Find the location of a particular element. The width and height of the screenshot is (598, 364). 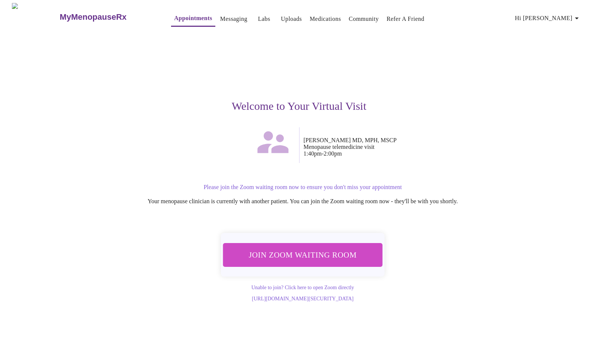

a: Unable to join? Click here to open Zoom directly is located at coordinates (302, 288).